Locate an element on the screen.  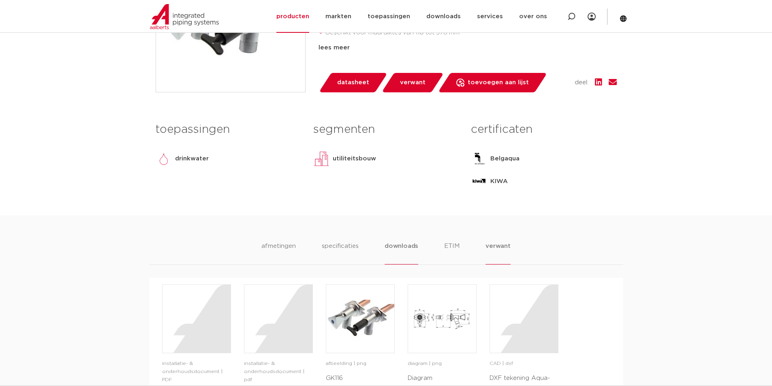
h3: segmenten is located at coordinates (386, 130).